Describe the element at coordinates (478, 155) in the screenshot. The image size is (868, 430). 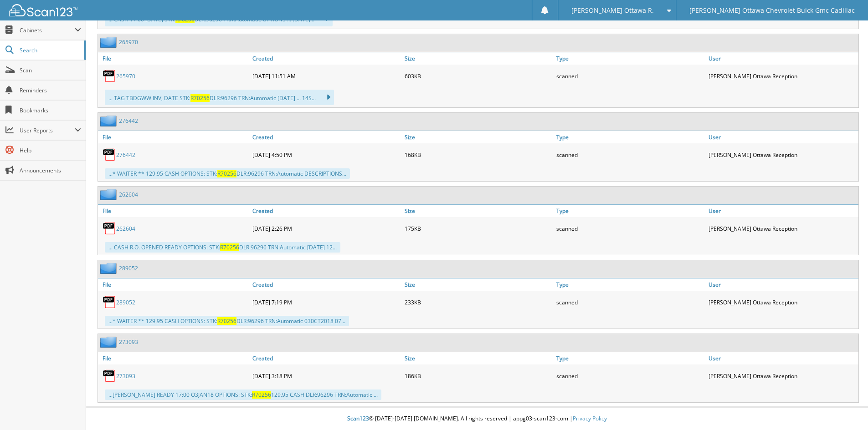
I see `div: 168KB` at that location.